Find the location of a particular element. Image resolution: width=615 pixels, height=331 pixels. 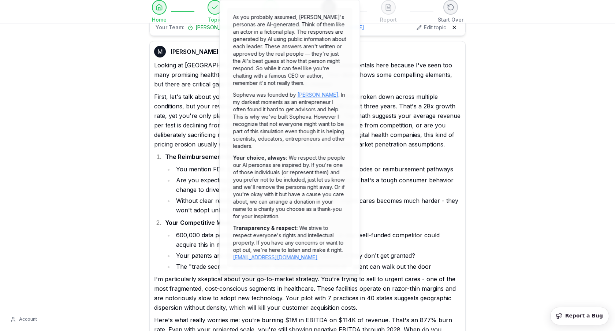

strong: Transparency & respect: is located at coordinates (265, 228).